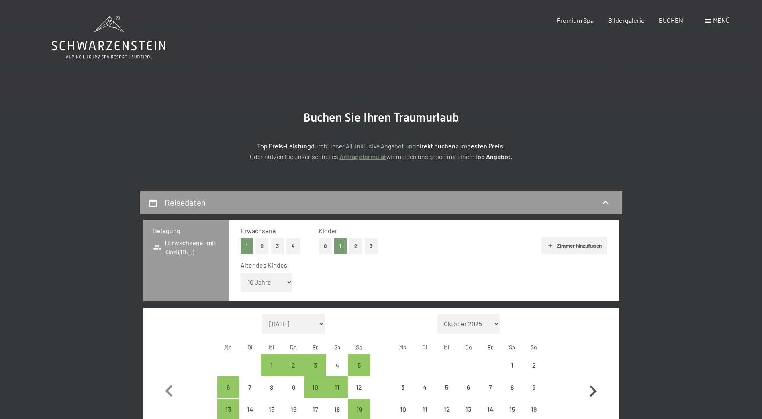  I want to click on span: Menü, so click(722, 20).